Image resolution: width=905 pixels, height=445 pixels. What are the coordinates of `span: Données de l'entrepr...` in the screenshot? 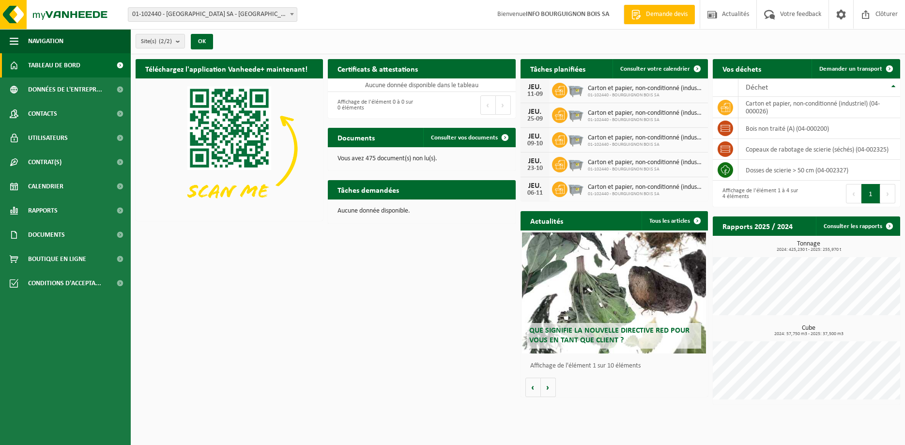 It's located at (65, 90).